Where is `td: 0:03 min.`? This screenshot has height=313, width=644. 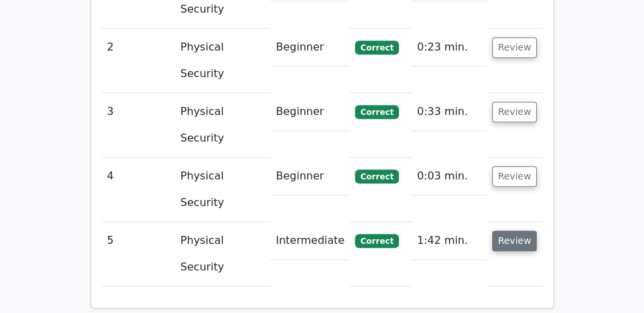 td: 0:03 min. is located at coordinates (449, 176).